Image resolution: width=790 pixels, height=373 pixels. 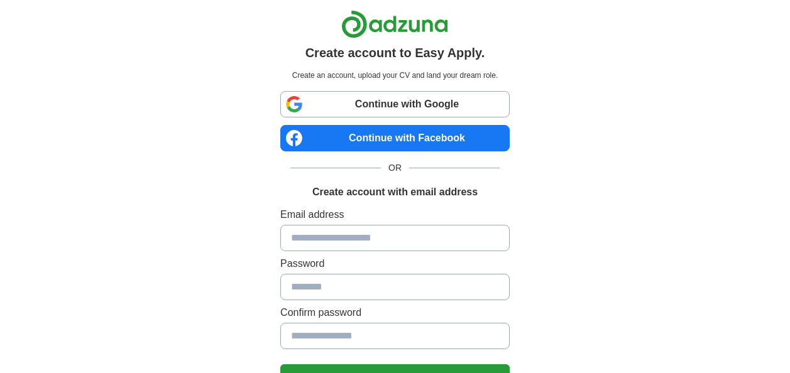 What do you see at coordinates (395, 264) in the screenshot?
I see `label: Password` at bounding box center [395, 264].